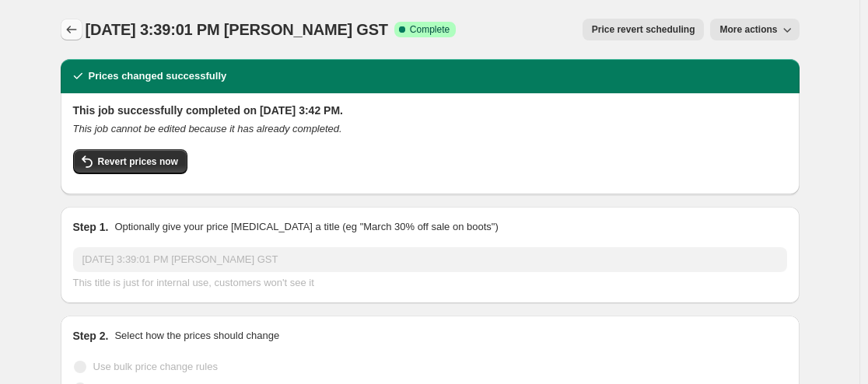 Image resolution: width=868 pixels, height=384 pixels. I want to click on span: Complete, so click(429, 29).